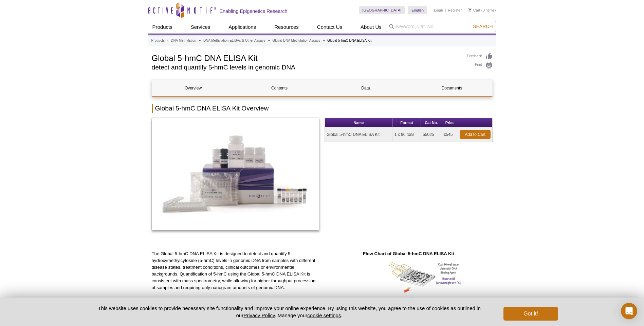  Describe the element at coordinates (235, 271) in the screenshot. I see `p: The Global 5-hmC DNA ELISA Kit is designed to detect and quantify 5-hydroxymethylcytosine (5-hmC)...` at that location.